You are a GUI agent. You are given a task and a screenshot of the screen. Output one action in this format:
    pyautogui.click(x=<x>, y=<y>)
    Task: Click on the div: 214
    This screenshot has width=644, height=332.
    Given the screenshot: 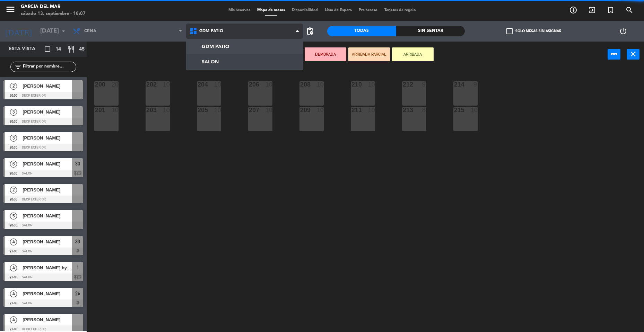 What is the action you would take?
    pyautogui.click(x=454, y=85)
    